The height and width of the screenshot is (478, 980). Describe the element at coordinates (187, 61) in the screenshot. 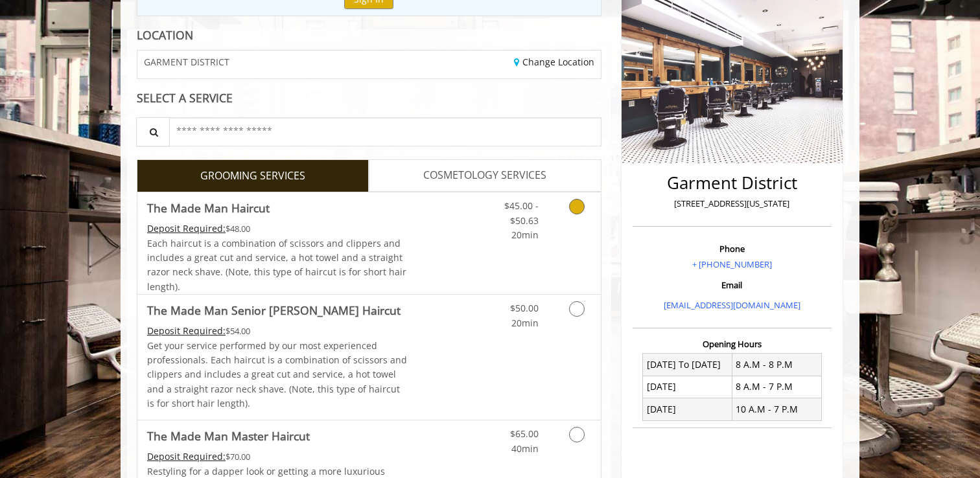

I see `span: GARMENT DISTRICT` at that location.